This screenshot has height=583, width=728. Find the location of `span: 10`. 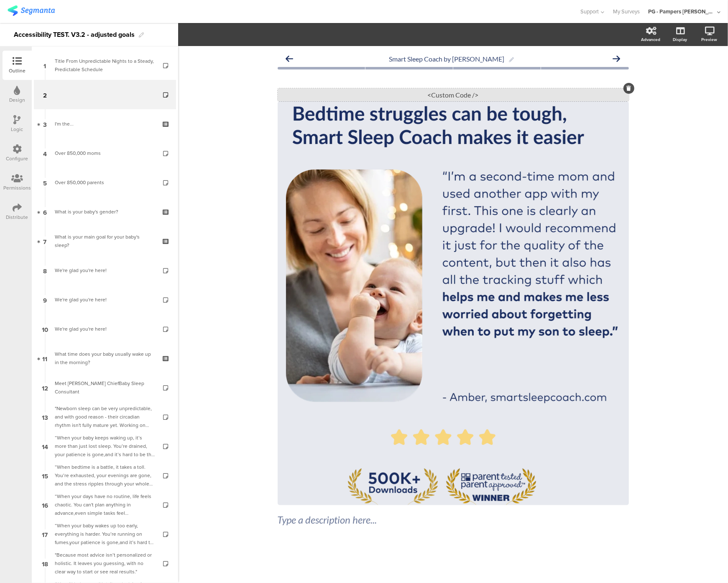

span: 10 is located at coordinates (45, 329).